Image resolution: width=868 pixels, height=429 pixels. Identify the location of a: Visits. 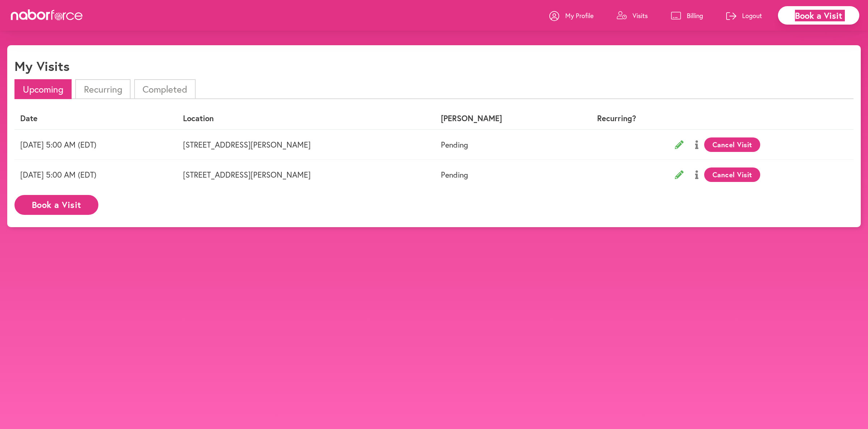
(632, 16).